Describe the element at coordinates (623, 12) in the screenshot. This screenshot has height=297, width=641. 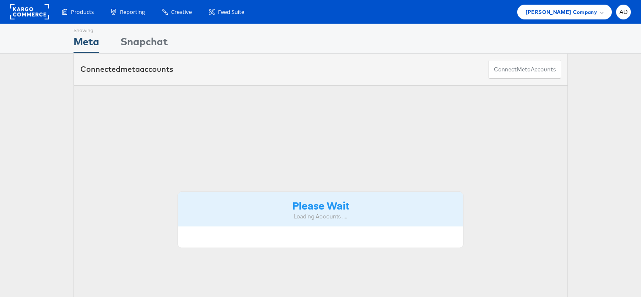
I see `span: AD` at that location.